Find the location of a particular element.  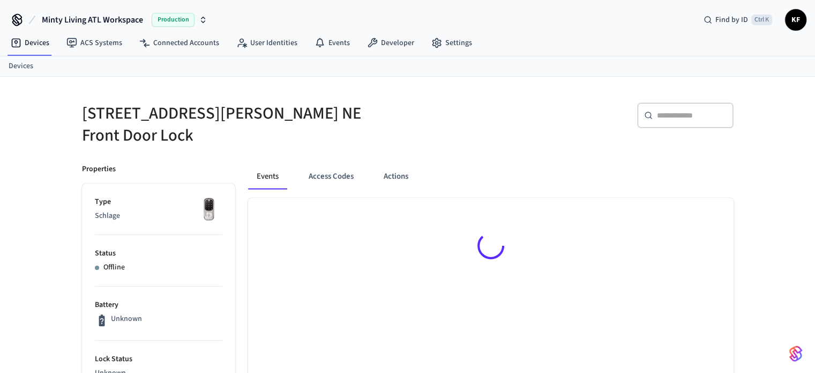

a: Connected Accounts is located at coordinates (179, 43).